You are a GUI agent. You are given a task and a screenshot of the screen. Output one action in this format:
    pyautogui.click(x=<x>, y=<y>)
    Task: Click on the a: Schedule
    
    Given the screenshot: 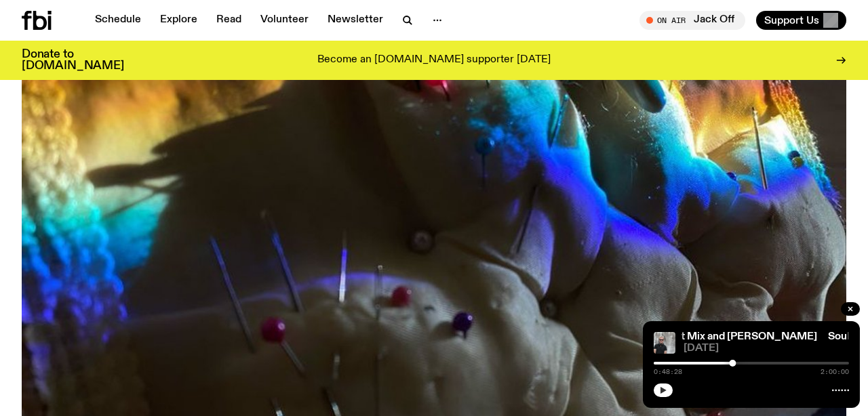 What is the action you would take?
    pyautogui.click(x=118, y=20)
    